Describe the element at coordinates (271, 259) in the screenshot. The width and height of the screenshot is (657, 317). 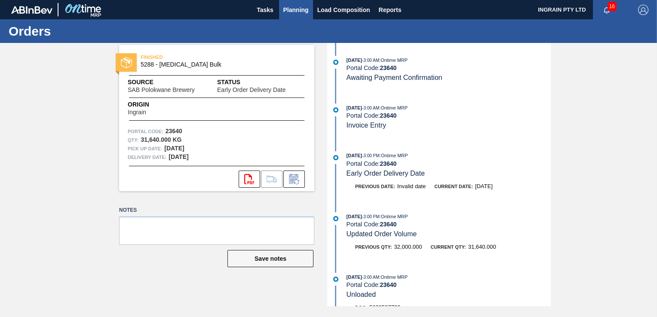
I see `button: Save notes` at that location.